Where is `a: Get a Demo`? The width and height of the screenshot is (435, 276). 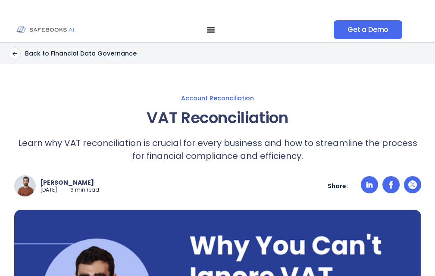 a: Get a Demo is located at coordinates (368, 30).